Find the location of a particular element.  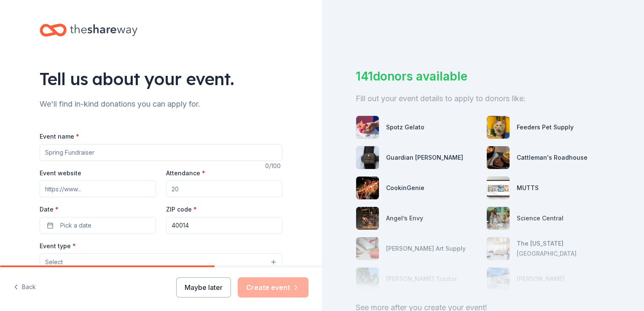

input: https://www... is located at coordinates (98, 189).